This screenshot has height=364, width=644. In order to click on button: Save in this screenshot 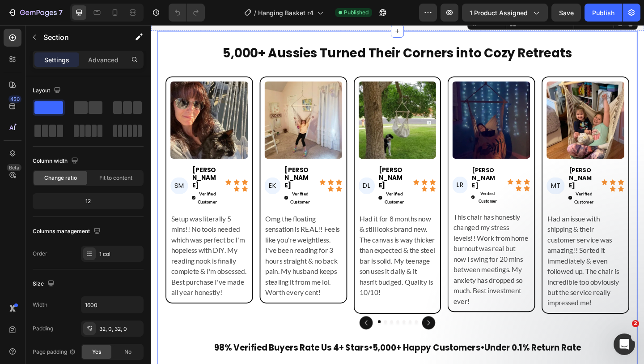, I will do `click(567, 12)`.